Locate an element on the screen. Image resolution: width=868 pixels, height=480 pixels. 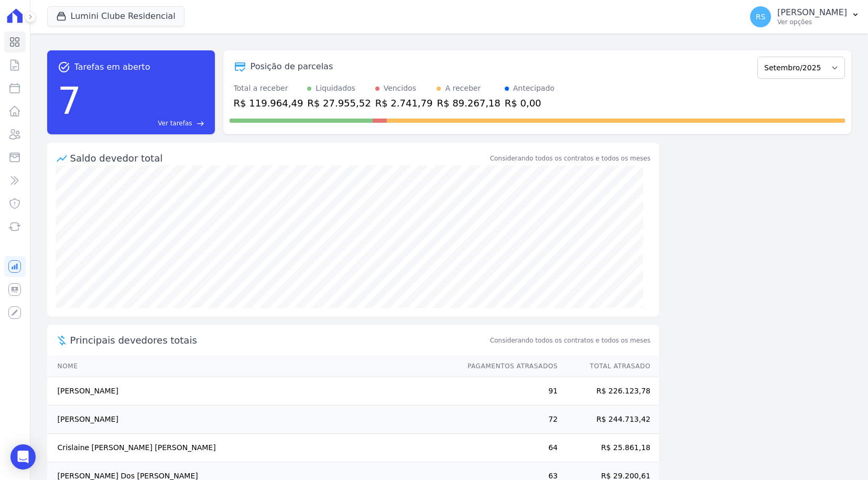
td: R$ 244.713,42 is located at coordinates (609, 420).